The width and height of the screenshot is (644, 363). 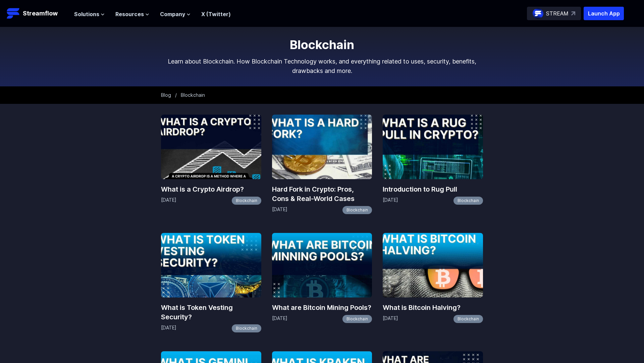 What do you see at coordinates (175, 14) in the screenshot?
I see `button: Company` at bounding box center [175, 14].